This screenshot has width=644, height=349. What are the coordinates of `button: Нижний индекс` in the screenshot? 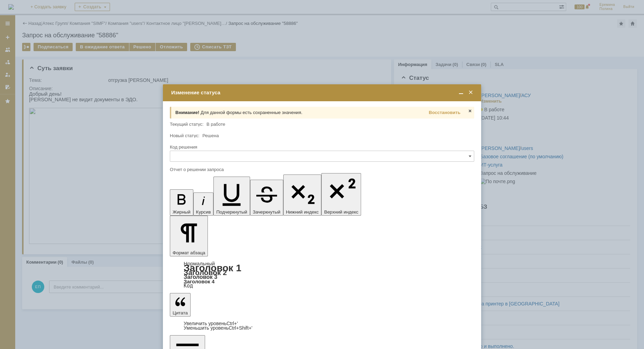 It's located at (302, 195).